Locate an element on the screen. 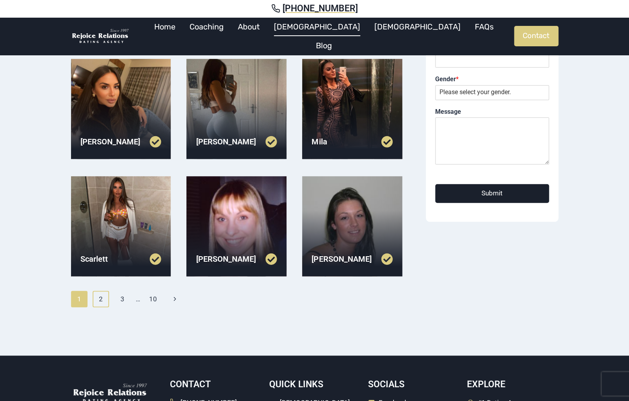 The width and height of the screenshot is (629, 401). a: FAQs is located at coordinates (484, 27).